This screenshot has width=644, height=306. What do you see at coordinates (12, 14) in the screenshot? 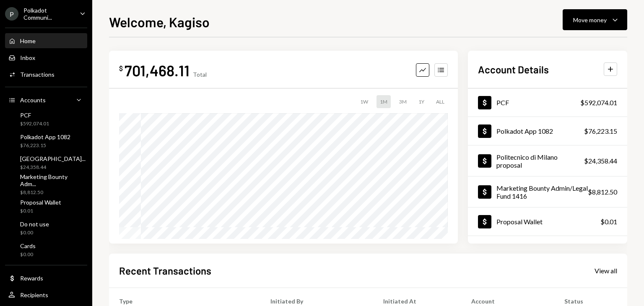
I see `div: P` at bounding box center [12, 14].